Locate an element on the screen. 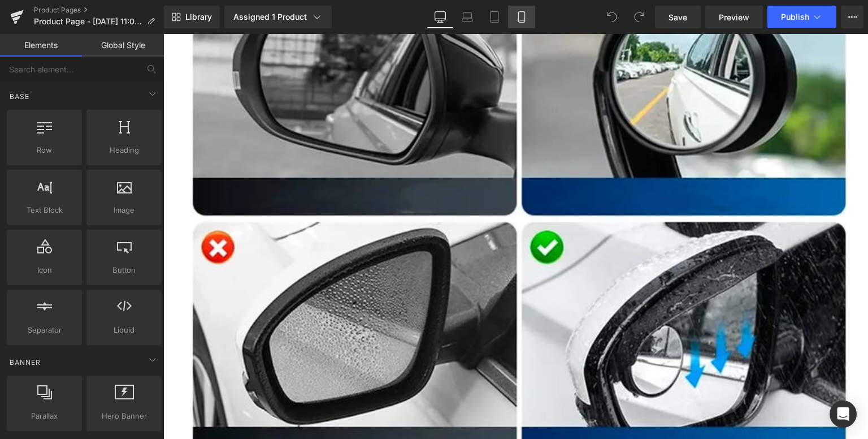 This screenshot has height=439, width=868. button: Undo is located at coordinates (612, 17).